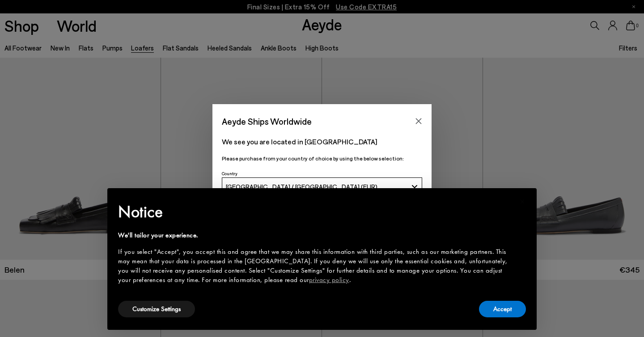 The image size is (644, 337). I want to click on div: If you select "Accept", you accept this and agree that we may share this information with third p..., so click(315, 266).